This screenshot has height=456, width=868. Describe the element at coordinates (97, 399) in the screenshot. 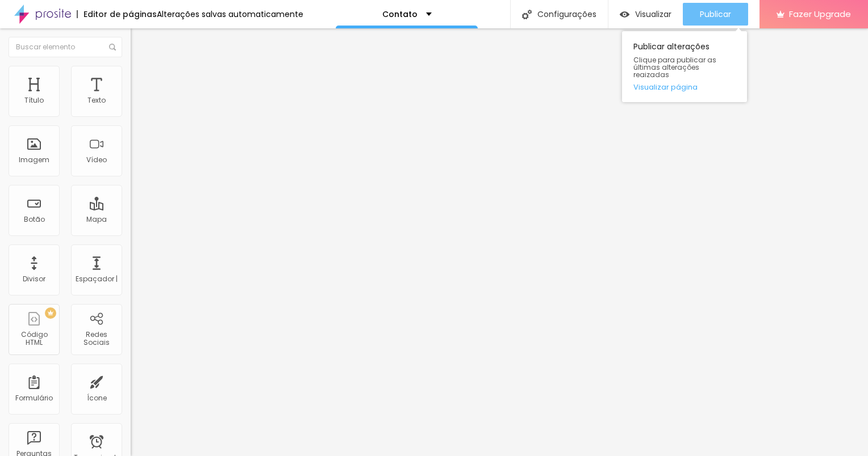

I see `div: Ícone` at that location.